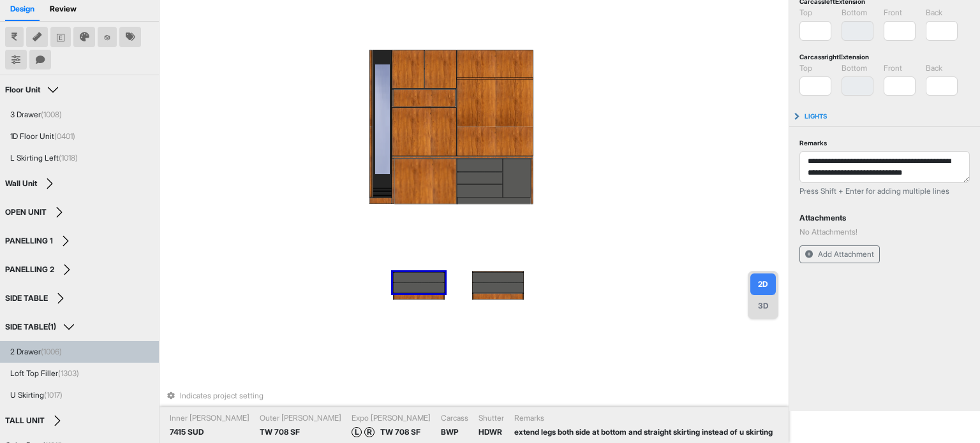  I want to click on span: No Attachments!, so click(884, 232).